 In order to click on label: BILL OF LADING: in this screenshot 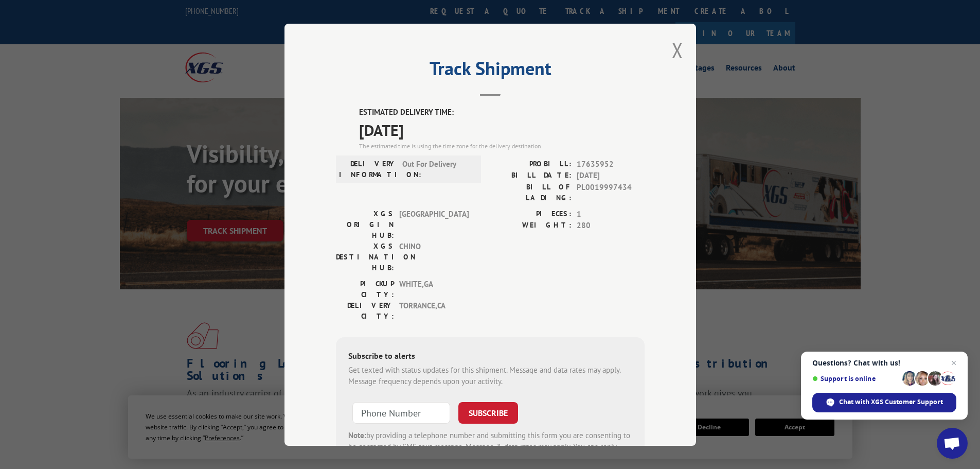, I will do `click(531, 192)`.